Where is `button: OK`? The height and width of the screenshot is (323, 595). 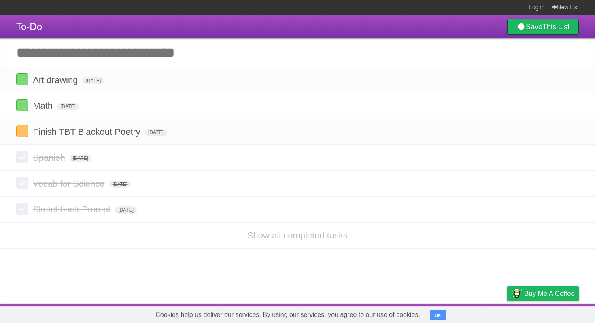 button: OK is located at coordinates (437, 315).